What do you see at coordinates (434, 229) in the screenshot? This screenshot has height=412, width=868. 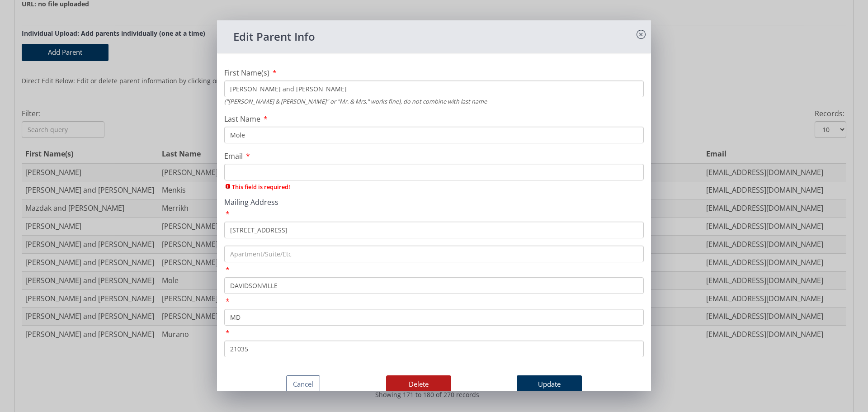 I see `input: Street` at bounding box center [434, 229].